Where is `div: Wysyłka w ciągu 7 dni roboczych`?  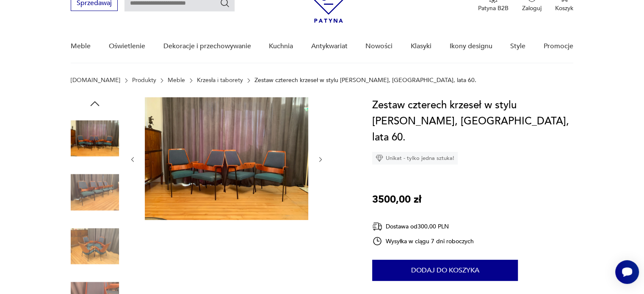 div: Wysyłka w ciągu 7 dni roboczych is located at coordinates (423, 241).